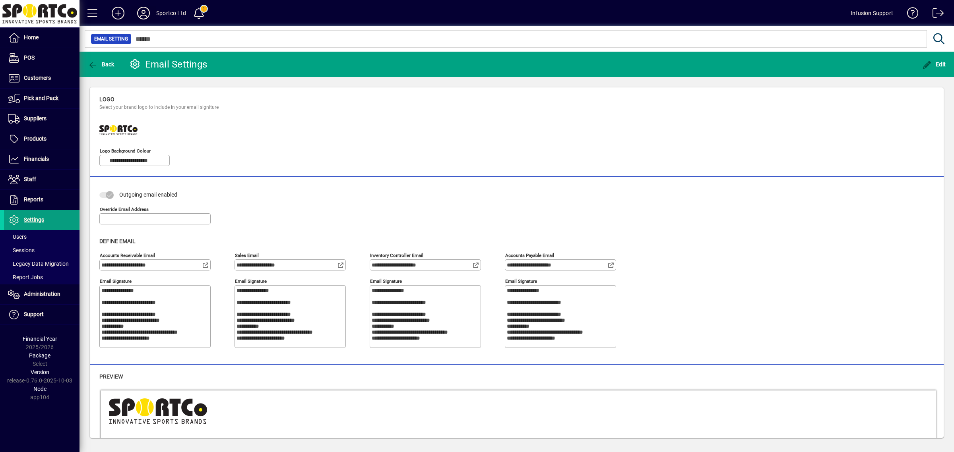 The image size is (954, 452). Describe the element at coordinates (127, 255) in the screenshot. I see `mat-label: Accounts receivable email` at that location.